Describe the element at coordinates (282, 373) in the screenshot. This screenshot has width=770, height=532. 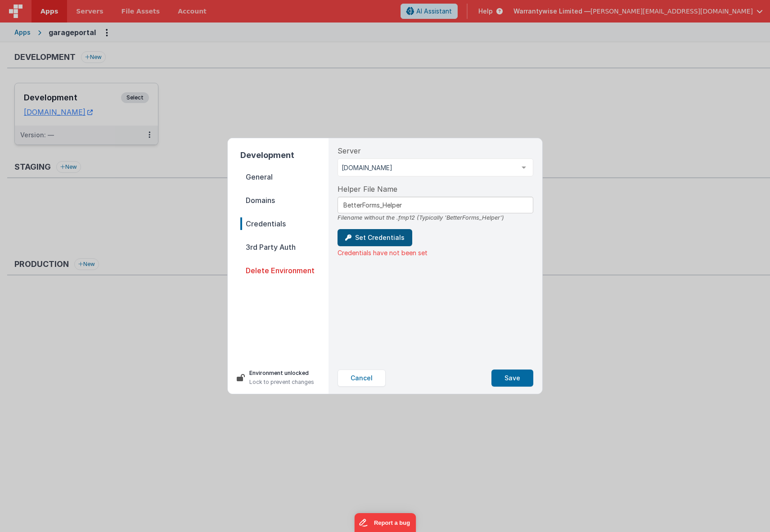
I see `p: Environment unlocked` at that location.